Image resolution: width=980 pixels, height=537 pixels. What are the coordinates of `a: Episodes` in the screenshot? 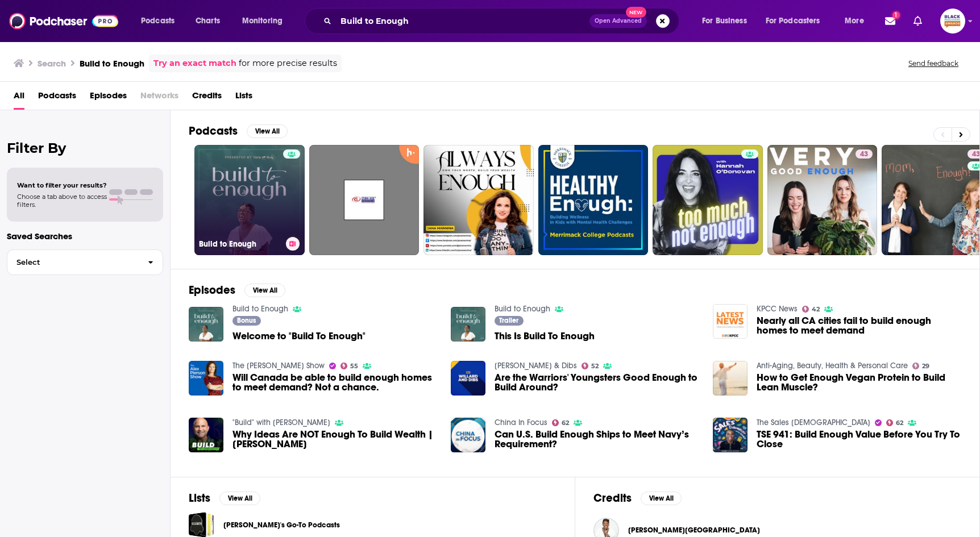 It's located at (108, 97).